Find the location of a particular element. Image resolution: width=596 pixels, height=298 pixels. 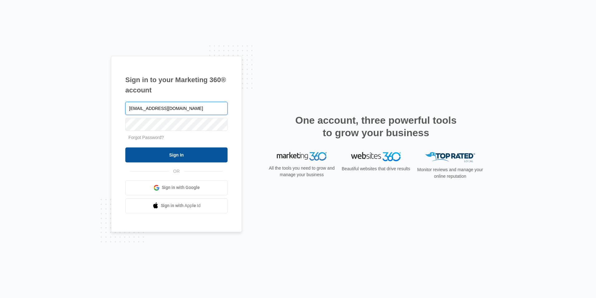

span: Sign in with Apple Id is located at coordinates (181, 205).